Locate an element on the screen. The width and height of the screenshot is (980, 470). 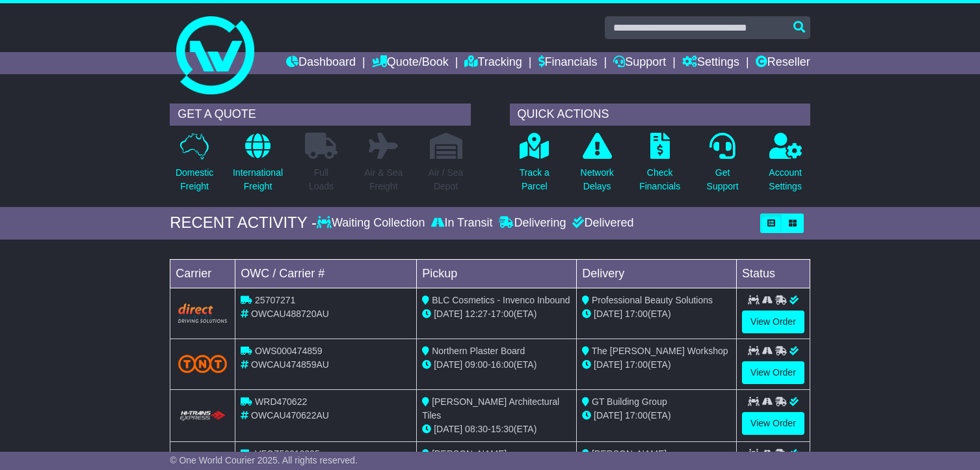
a: Financials is located at coordinates (567, 63).